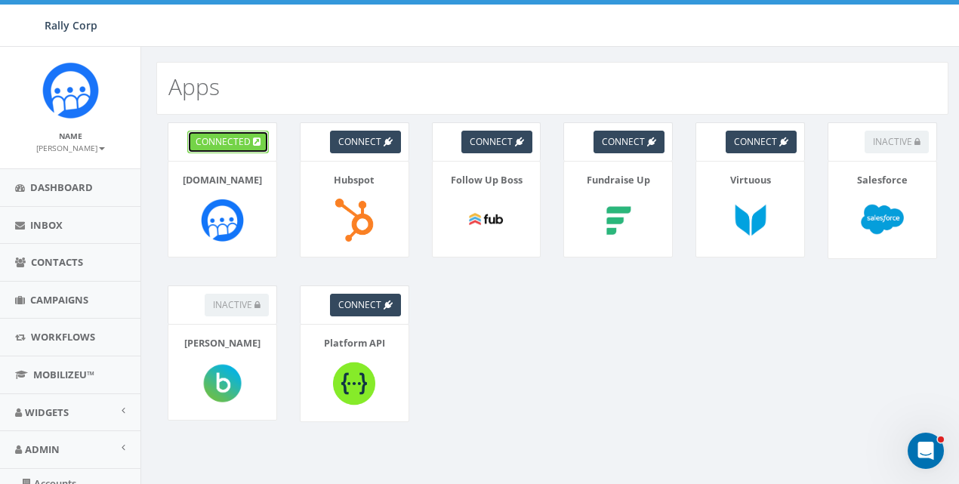  I want to click on p: Salesforce, so click(882, 180).